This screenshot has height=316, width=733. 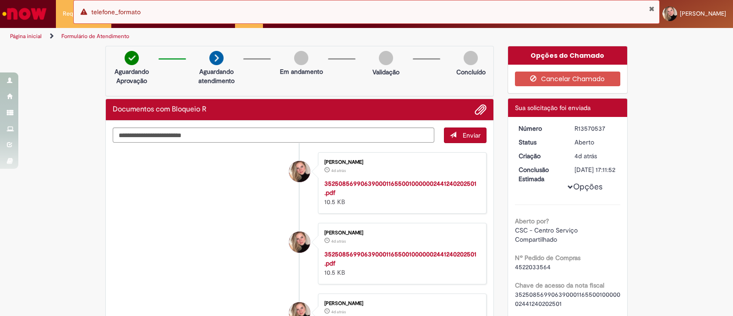 I want to click on span: Requisições, so click(x=79, y=14).